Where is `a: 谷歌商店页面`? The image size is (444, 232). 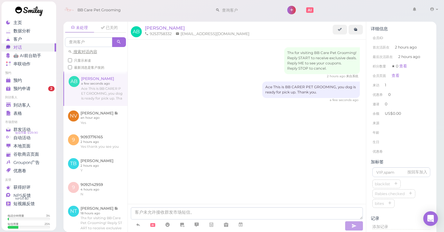
a: 谷歌商店页面 is located at coordinates (29, 154).